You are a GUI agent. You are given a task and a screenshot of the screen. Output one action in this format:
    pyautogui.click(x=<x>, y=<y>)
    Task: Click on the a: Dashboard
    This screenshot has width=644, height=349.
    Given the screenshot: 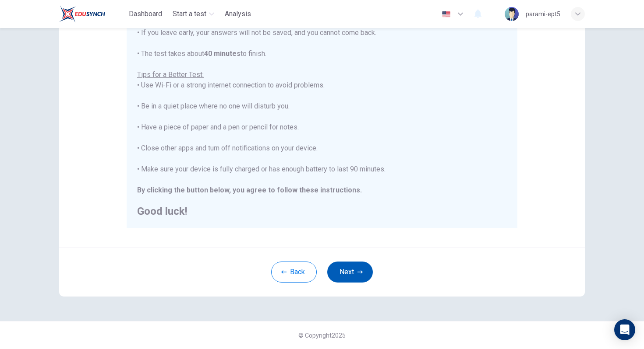 What is the action you would take?
    pyautogui.click(x=146, y=14)
    